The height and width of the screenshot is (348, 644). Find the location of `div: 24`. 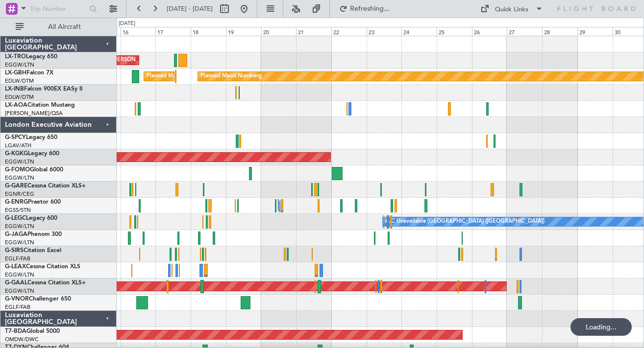

div: 24 is located at coordinates (419, 31).